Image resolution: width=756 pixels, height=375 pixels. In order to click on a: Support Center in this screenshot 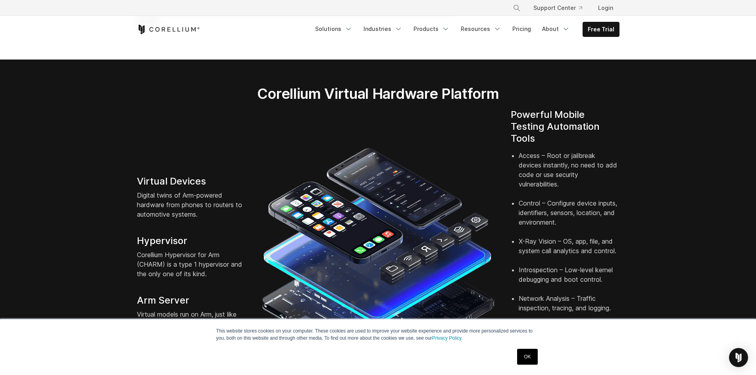, I will do `click(558, 8)`.